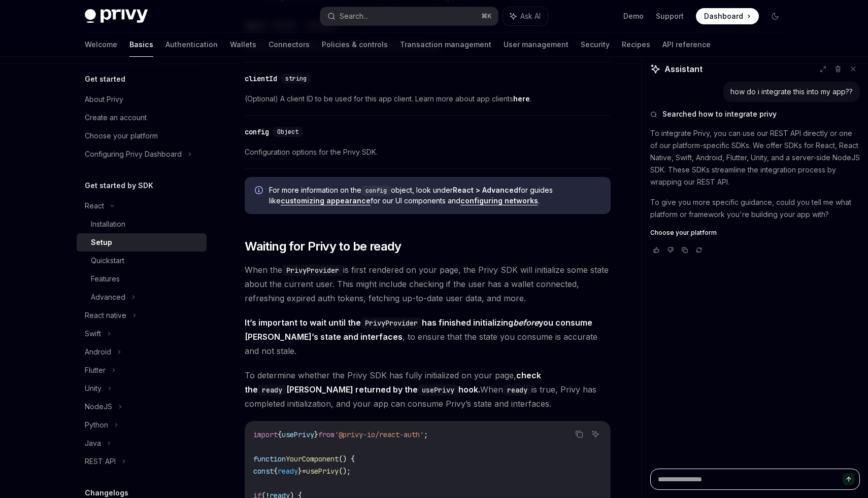  What do you see at coordinates (499, 201) in the screenshot?
I see `a: configuring networks` at bounding box center [499, 201].